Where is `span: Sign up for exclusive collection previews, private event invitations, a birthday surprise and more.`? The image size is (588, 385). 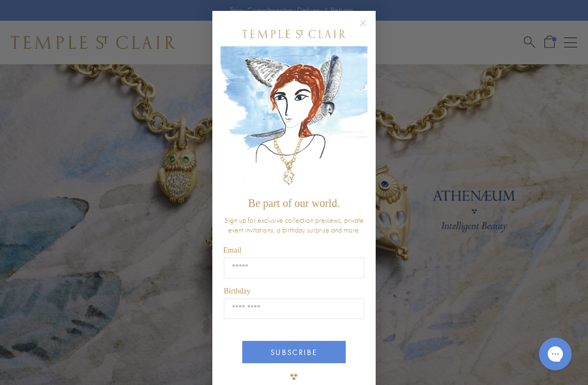 span: Sign up for exclusive collection previews, private event invitations, a birthday surprise and more. is located at coordinates (294, 225).